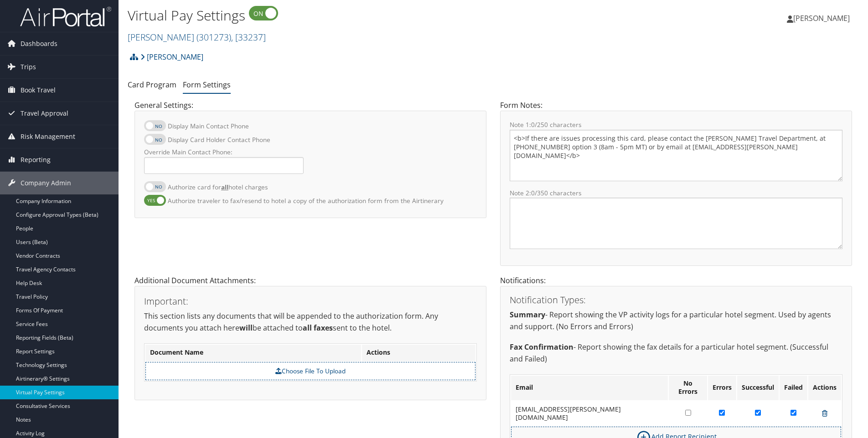 Image resolution: width=868 pixels, height=438 pixels. Describe the element at coordinates (318, 328) in the screenshot. I see `strong: all faxes` at that location.